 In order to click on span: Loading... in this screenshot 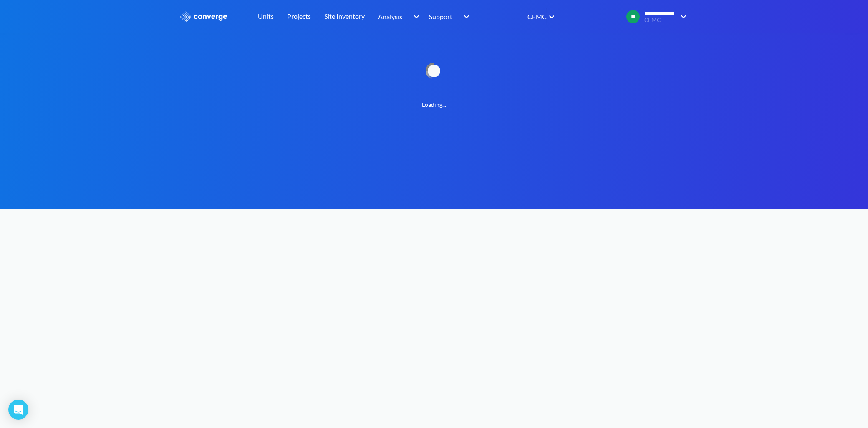, I will do `click(434, 105)`.